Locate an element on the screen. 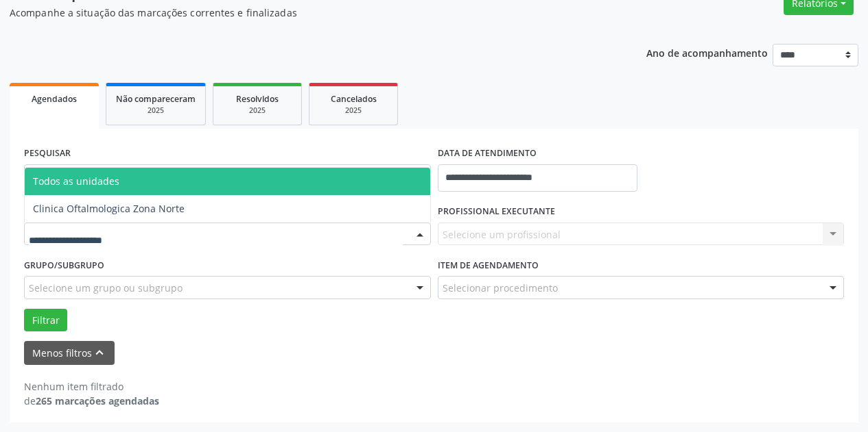  label: PESQUISAR is located at coordinates (47, 153).